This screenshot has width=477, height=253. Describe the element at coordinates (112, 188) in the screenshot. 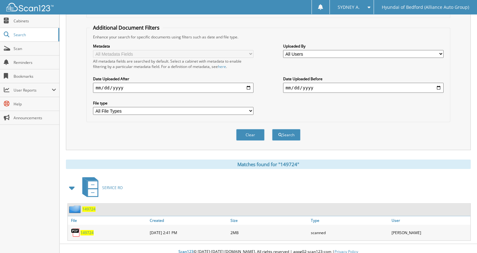

I see `span: SERVICE RO` at that location.